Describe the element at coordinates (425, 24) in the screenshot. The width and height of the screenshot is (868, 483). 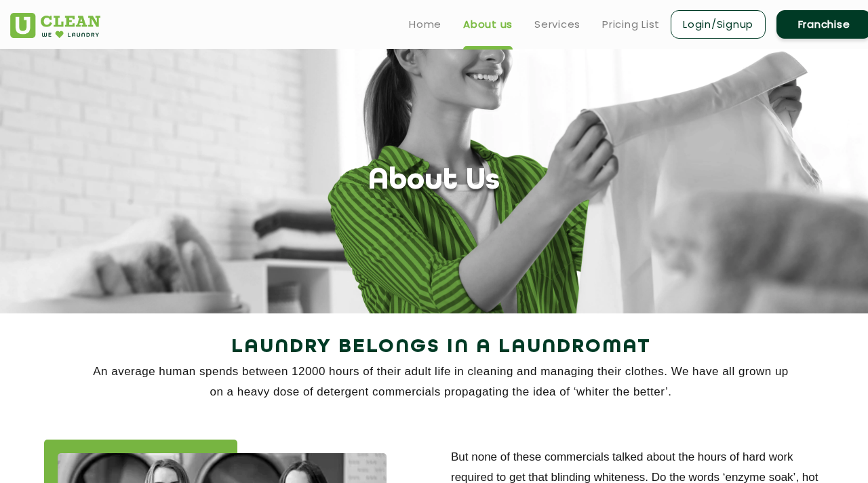
I see `a: Home` at that location.